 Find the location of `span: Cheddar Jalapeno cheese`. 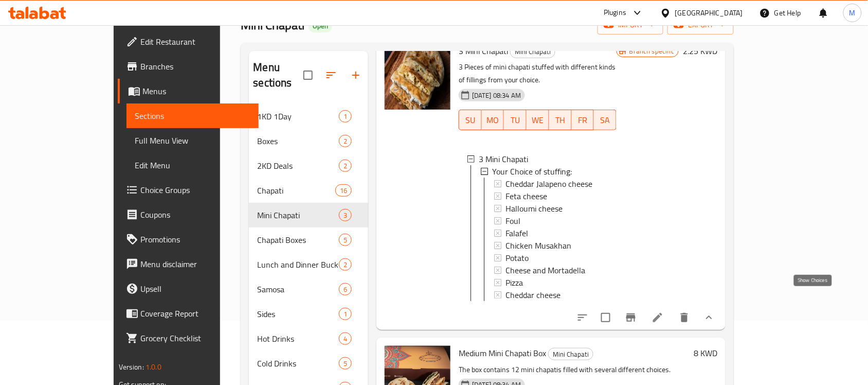

span: Cheddar Jalapeno cheese is located at coordinates (549, 183).